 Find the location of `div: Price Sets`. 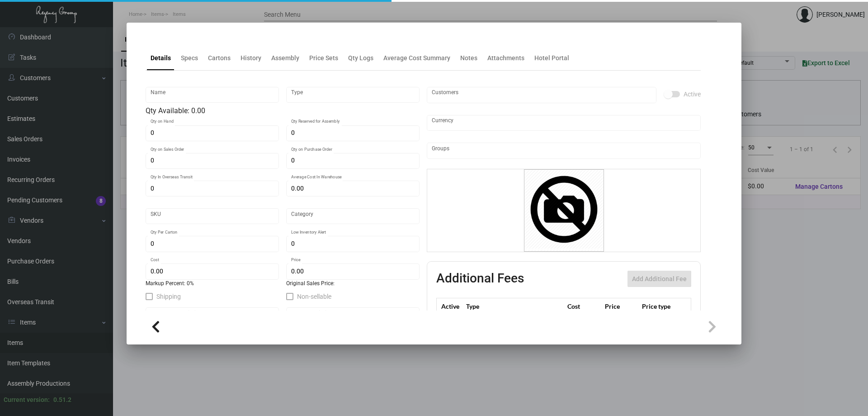

div: Price Sets is located at coordinates (324, 58).